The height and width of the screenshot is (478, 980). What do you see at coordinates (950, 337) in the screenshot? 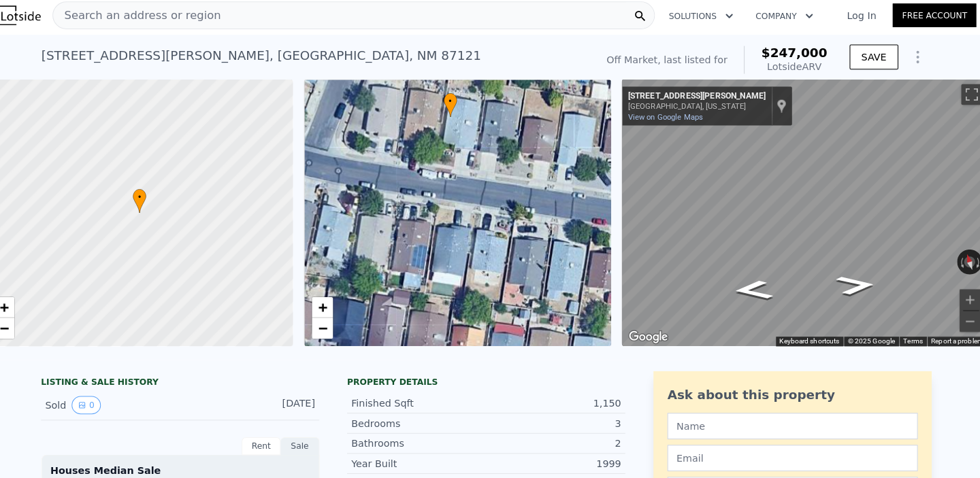
I see `a: Report a problem` at bounding box center [950, 337].